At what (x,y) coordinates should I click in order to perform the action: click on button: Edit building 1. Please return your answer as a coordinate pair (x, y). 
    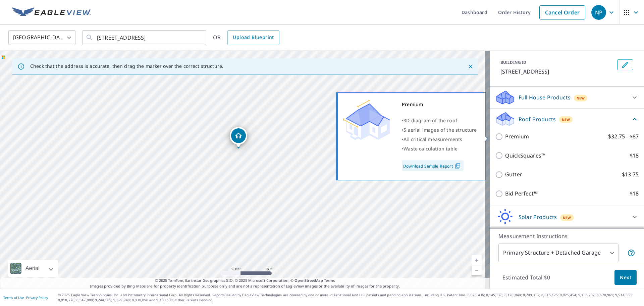
    Looking at the image, I should click on (625, 65).